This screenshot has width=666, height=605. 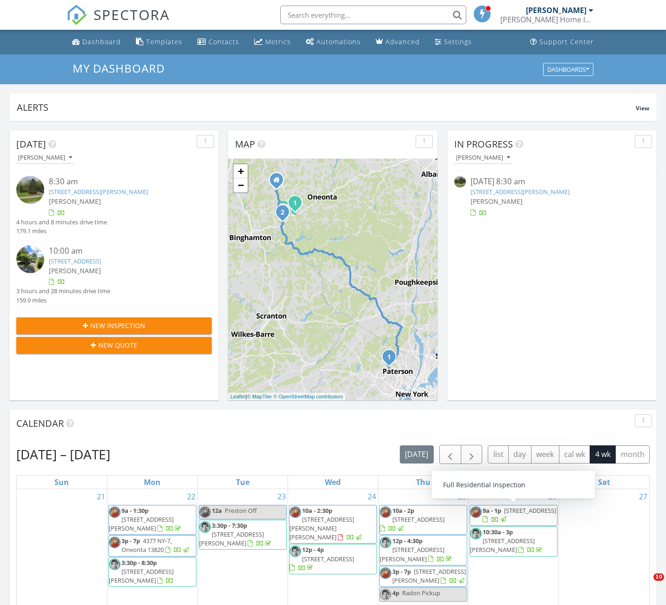 What do you see at coordinates (338, 41) in the screenshot?
I see `div: Automations` at bounding box center [338, 41].